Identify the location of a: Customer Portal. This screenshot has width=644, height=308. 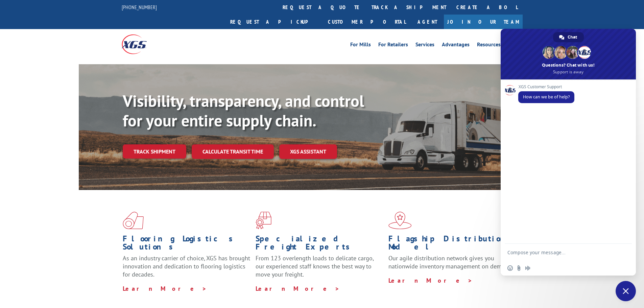
(367, 21).